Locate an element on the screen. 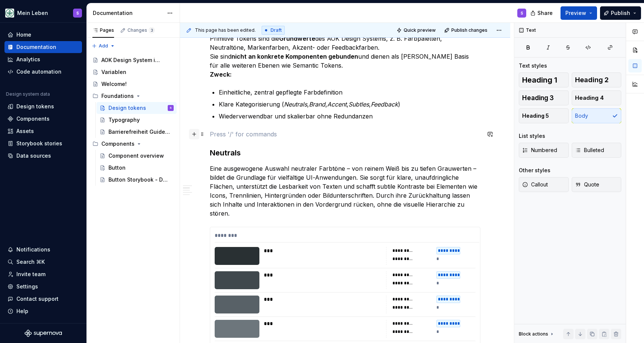  a: Storybook stories is located at coordinates (43, 144).